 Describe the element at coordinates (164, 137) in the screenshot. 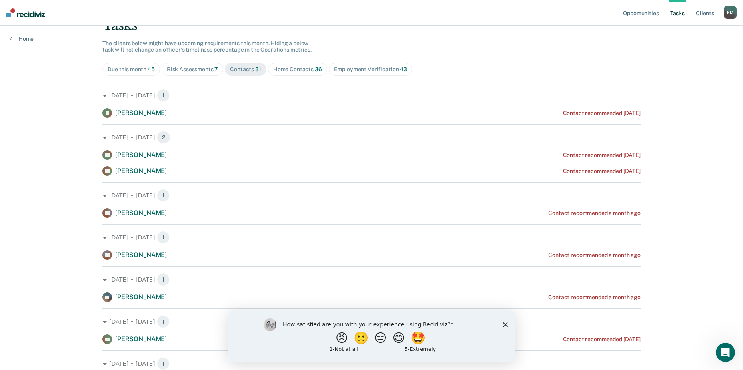

I see `span: 2` at that location.